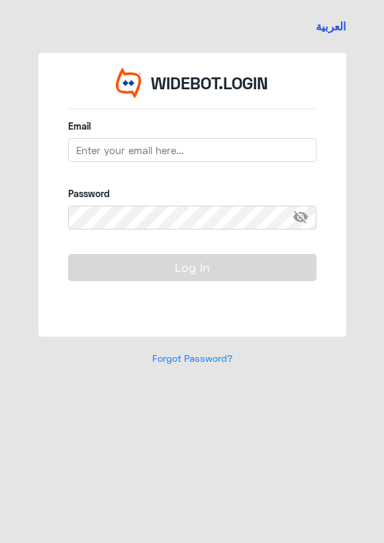 This screenshot has width=384, height=543. Describe the element at coordinates (209, 83) in the screenshot. I see `p: WIDEBOT.LOGIN` at that location.